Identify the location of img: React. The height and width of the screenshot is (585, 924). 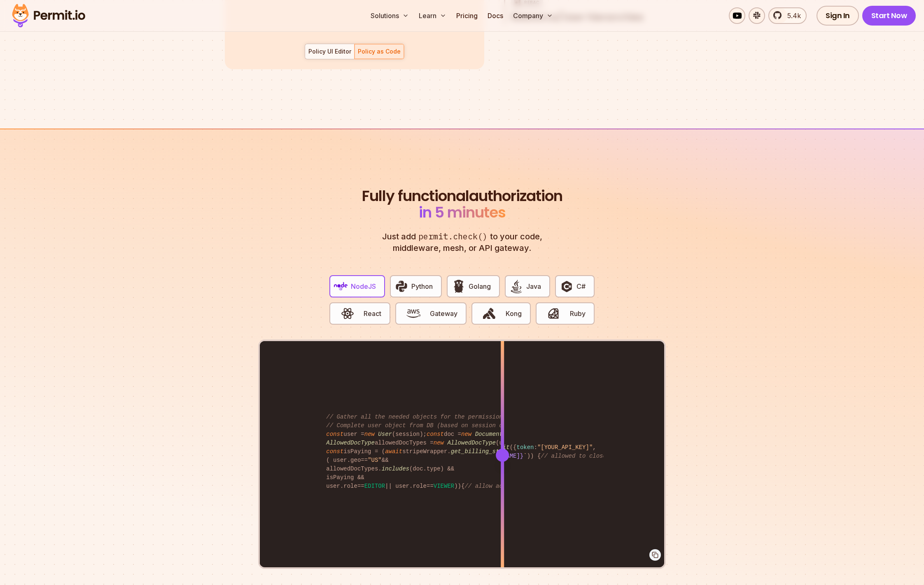
(348, 314).